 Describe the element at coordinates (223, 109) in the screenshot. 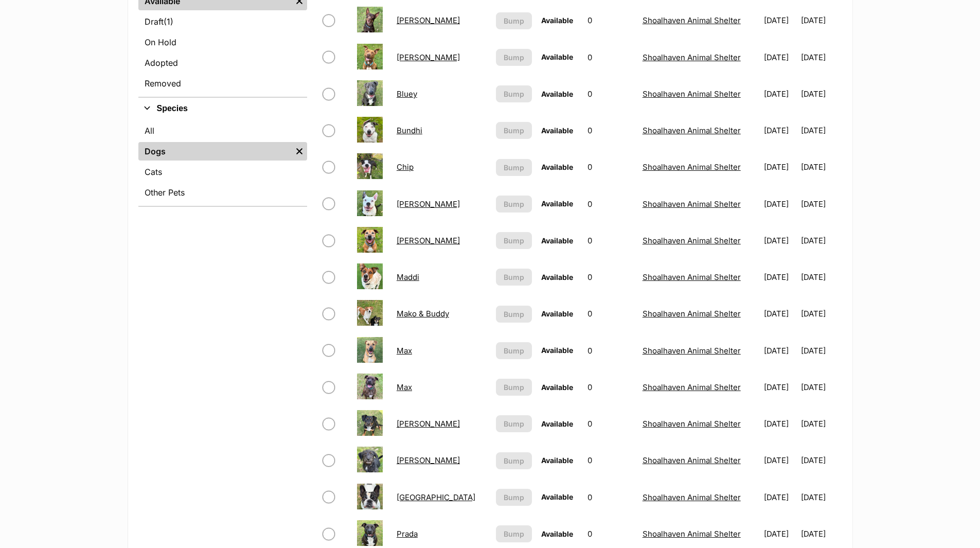

I see `button: Species` at that location.